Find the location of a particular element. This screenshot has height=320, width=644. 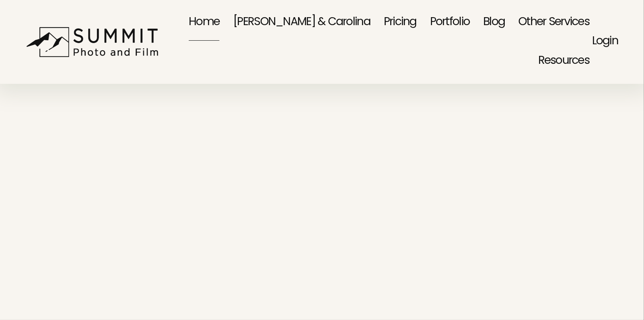

span: Other Services is located at coordinates (555, 22).